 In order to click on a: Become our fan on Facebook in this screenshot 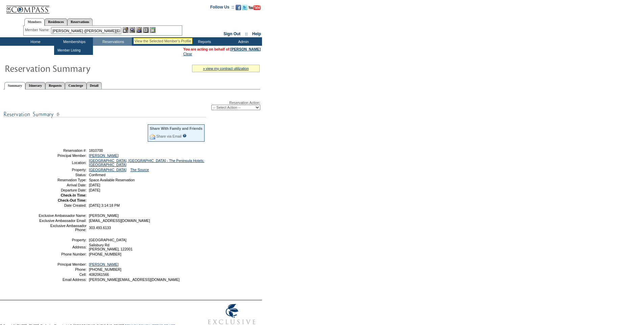, I will do `click(238, 9)`.